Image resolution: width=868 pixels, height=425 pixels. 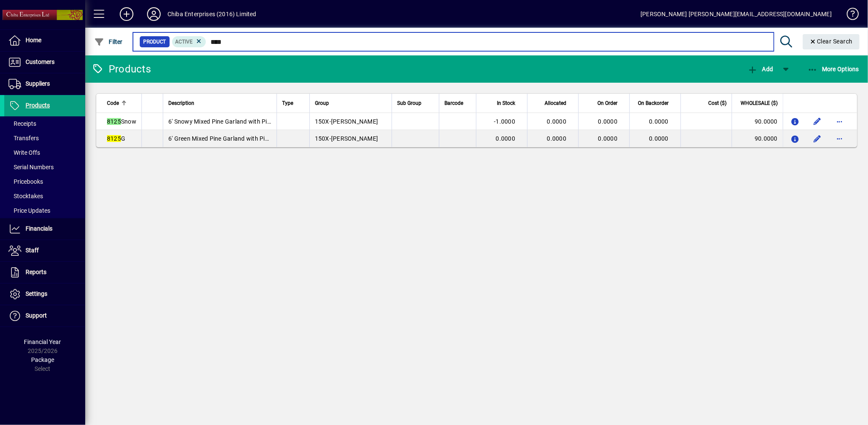 What do you see at coordinates (321, 103) in the screenshot?
I see `span: Group` at bounding box center [321, 103].